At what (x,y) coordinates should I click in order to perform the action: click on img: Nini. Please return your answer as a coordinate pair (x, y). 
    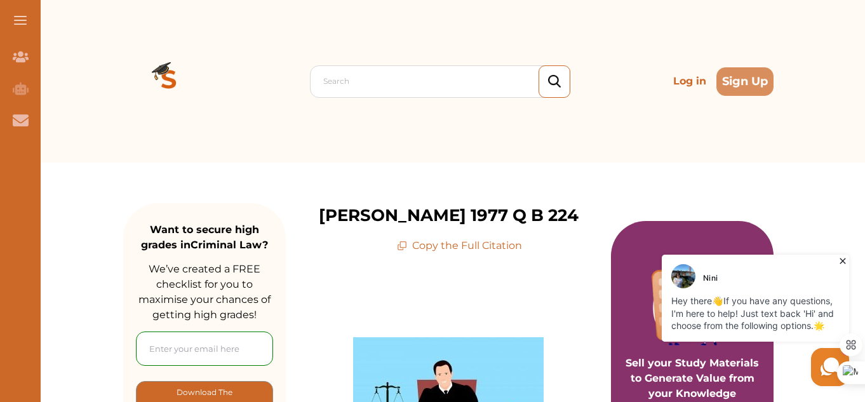
    Looking at the image, I should click on (123, 25).